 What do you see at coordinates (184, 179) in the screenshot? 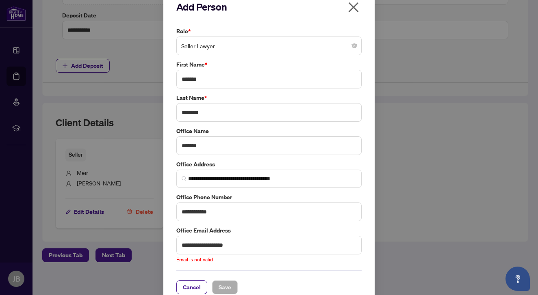
I see `img: search_icon` at bounding box center [184, 179].